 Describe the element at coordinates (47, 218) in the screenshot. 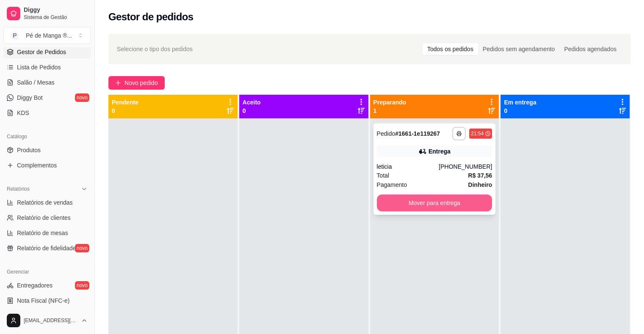

I see `a: Relatório de clientes` at that location.